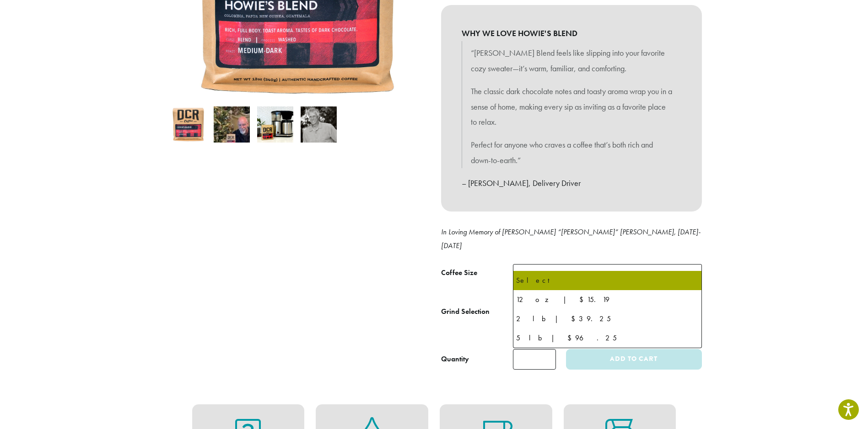 This screenshot has width=868, height=429. I want to click on p: Perfect for anyone who craves a coffee that’s both rich and down-to-earth.”, so click(571, 153).